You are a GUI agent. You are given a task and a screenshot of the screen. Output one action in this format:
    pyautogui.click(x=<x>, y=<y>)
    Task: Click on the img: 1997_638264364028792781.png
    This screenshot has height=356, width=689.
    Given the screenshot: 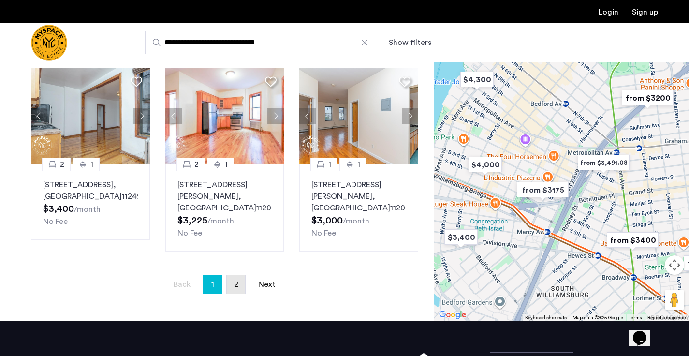 What is the action you would take?
    pyautogui.click(x=225, y=116)
    